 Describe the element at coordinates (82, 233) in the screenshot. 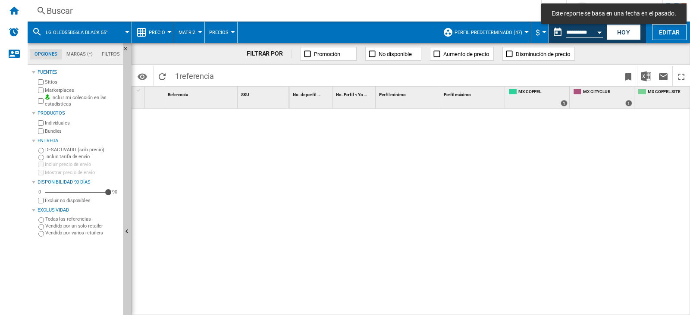

I see `label: Vendido por varios retailers` at that location.